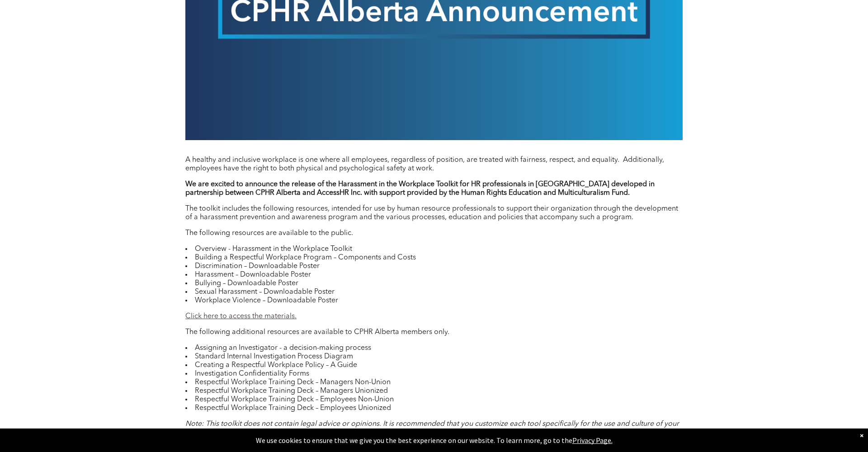 Image resolution: width=868 pixels, height=452 pixels. Describe the element at coordinates (434, 383) in the screenshot. I see `li: Respectful Workplace Training Deck – Managers Non-Union` at that location.